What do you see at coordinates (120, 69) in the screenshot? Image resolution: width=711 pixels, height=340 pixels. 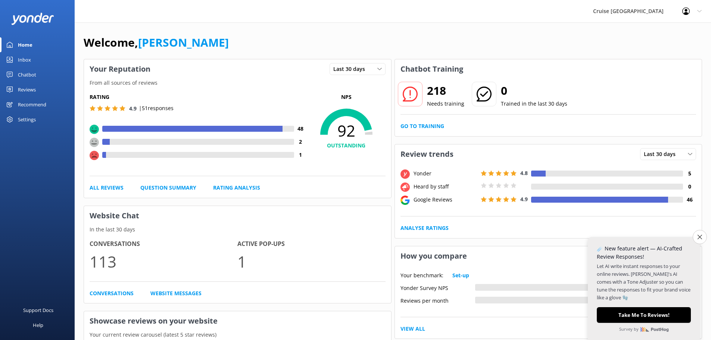 I see `h3: Your Reputation` at bounding box center [120, 69].